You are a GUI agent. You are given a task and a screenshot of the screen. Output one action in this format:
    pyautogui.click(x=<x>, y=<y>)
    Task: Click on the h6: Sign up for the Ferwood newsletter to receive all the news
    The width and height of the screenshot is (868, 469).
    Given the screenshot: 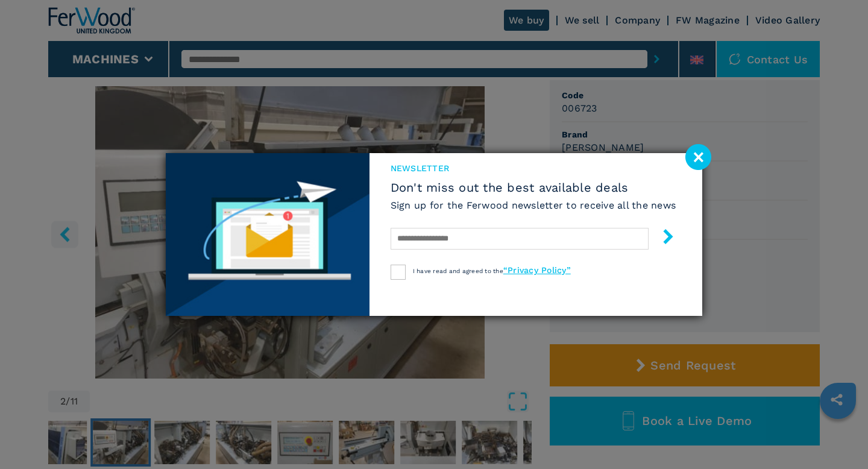 What is the action you would take?
    pyautogui.click(x=533, y=205)
    